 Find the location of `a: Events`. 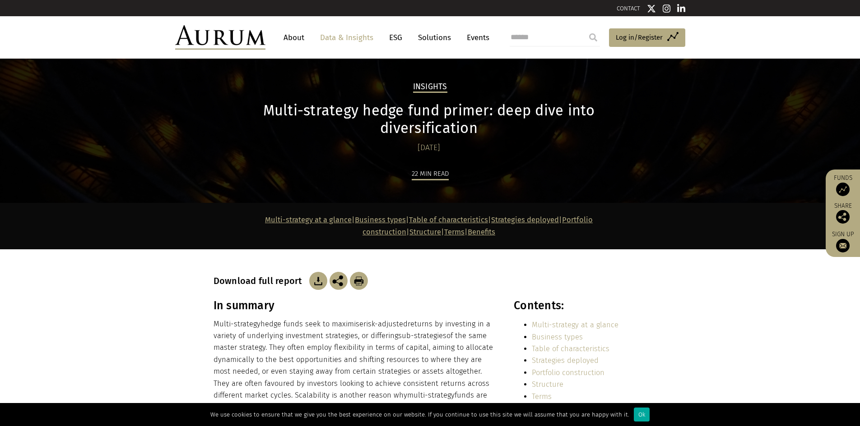

a: Events is located at coordinates (476, 37).